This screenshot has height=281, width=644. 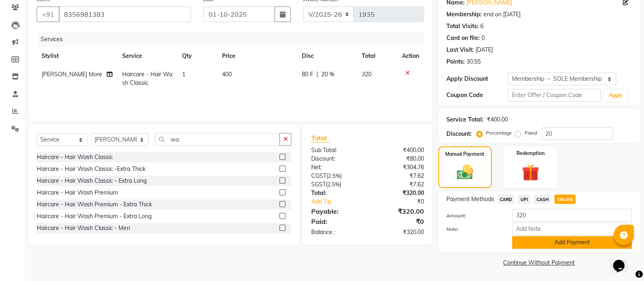 What do you see at coordinates (234, 39) in the screenshot?
I see `div: Services` at bounding box center [234, 39].